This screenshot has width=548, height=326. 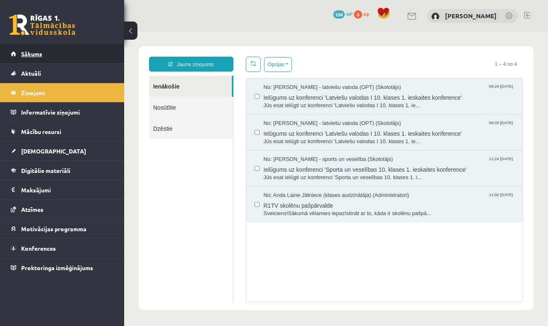 I want to click on span: 0, so click(x=358, y=14).